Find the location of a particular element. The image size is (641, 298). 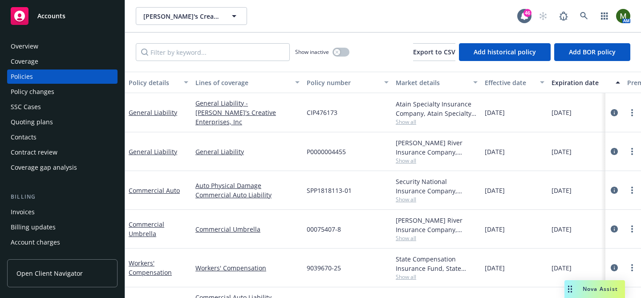

a: Overview is located at coordinates (62, 46).